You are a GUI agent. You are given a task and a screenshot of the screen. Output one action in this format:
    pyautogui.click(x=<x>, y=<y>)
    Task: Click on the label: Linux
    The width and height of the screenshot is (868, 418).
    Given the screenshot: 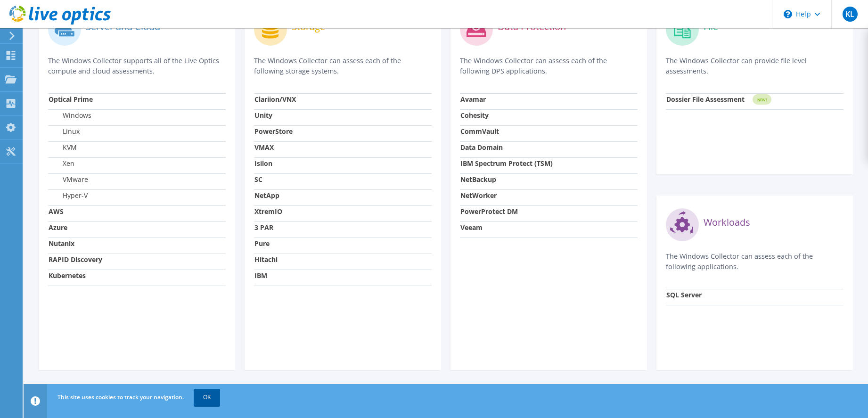 What is the action you would take?
    pyautogui.click(x=64, y=132)
    